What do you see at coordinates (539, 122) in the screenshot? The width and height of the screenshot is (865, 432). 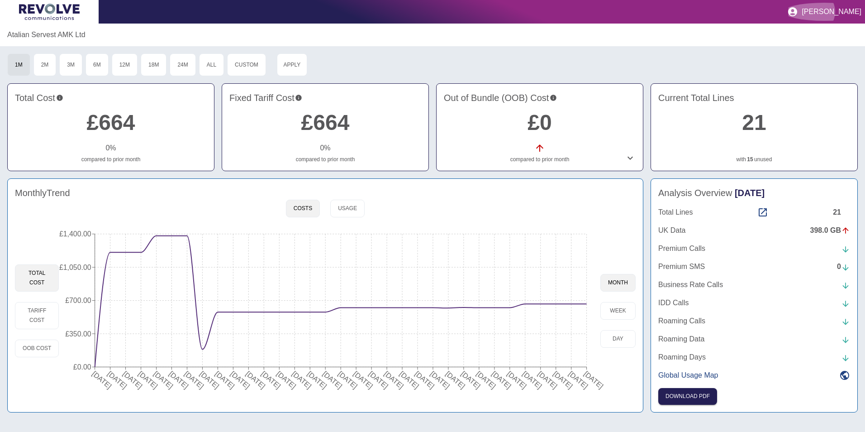 I see `a: £0` at bounding box center [539, 122].